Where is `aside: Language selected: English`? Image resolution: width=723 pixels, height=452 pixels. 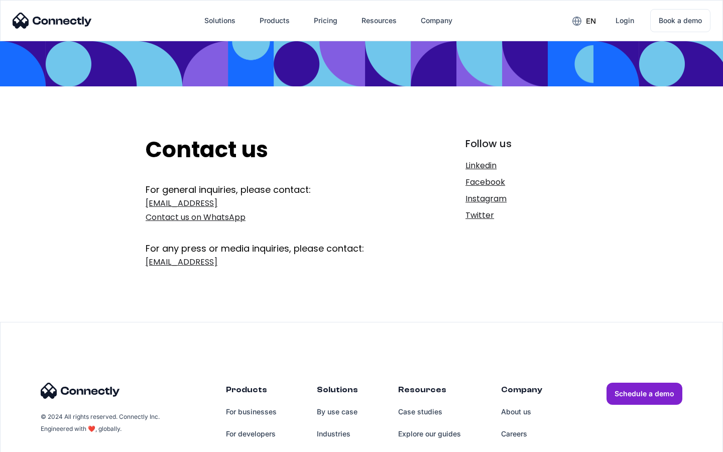 aside: Language selected: English is located at coordinates (35, 441).